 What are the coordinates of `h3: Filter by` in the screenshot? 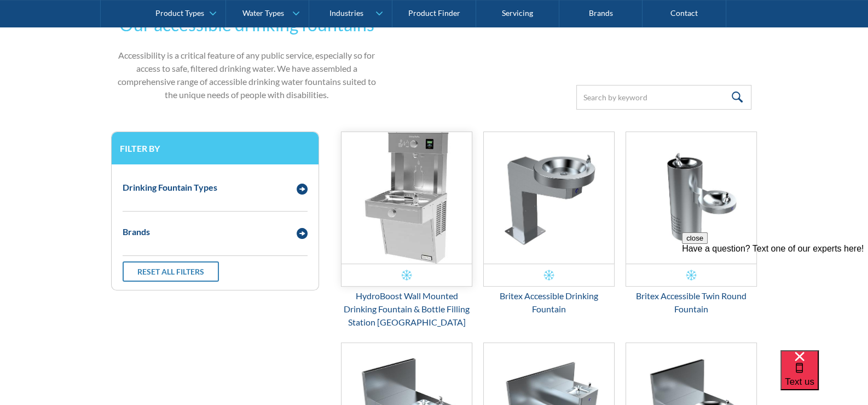 It's located at (215, 148).